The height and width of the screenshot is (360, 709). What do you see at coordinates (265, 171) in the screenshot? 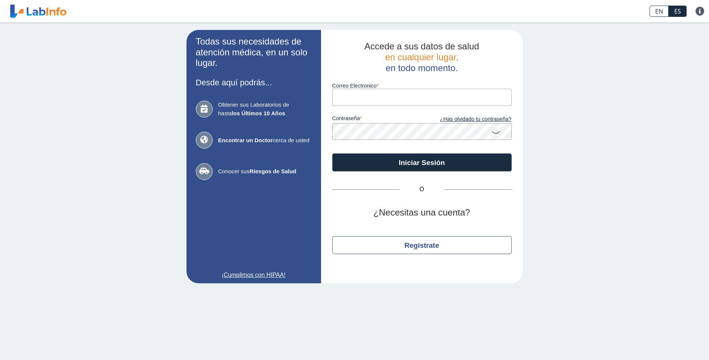
I see `span: Conocer sus` at bounding box center [265, 171].